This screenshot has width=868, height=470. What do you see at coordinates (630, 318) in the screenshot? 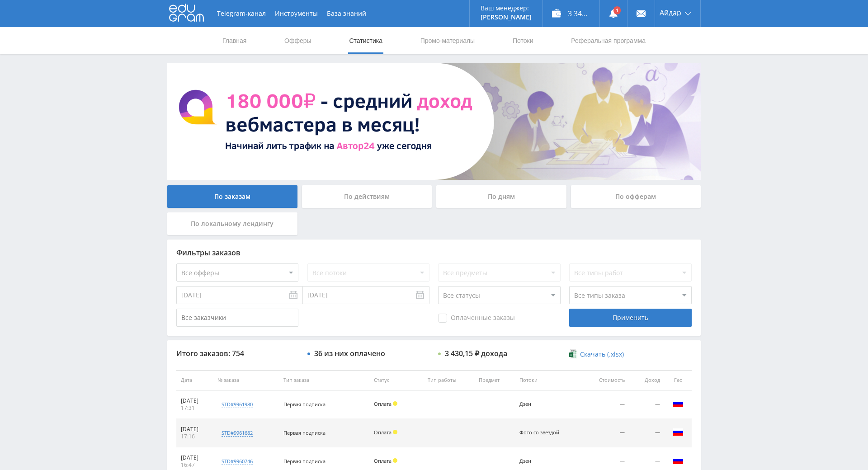
I see `div: Применить` at bounding box center [630, 318].